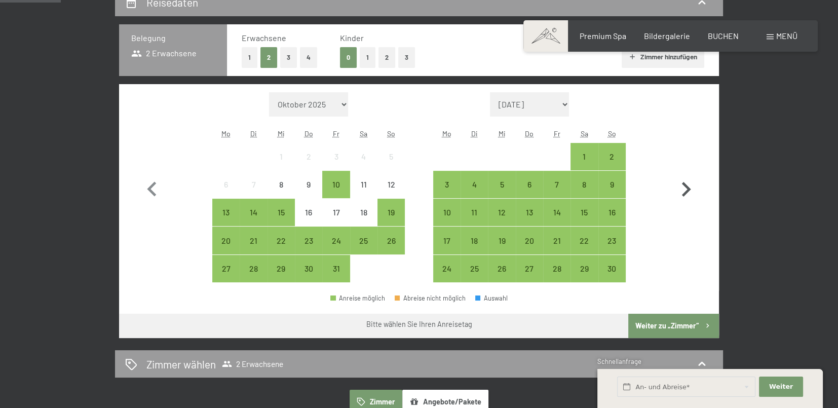 The height and width of the screenshot is (408, 838). Describe the element at coordinates (281, 133) in the screenshot. I see `abbr: Mittwoch` at that location.